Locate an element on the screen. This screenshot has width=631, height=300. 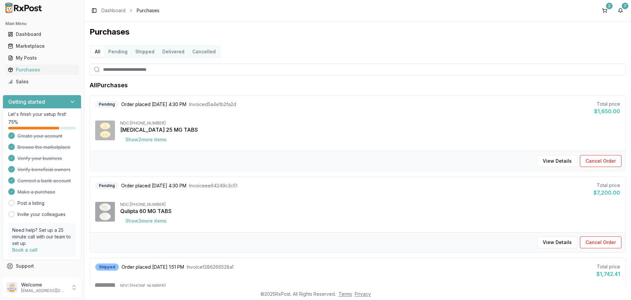
div: Qulipta 60 MG TABS is located at coordinates (370, 211).